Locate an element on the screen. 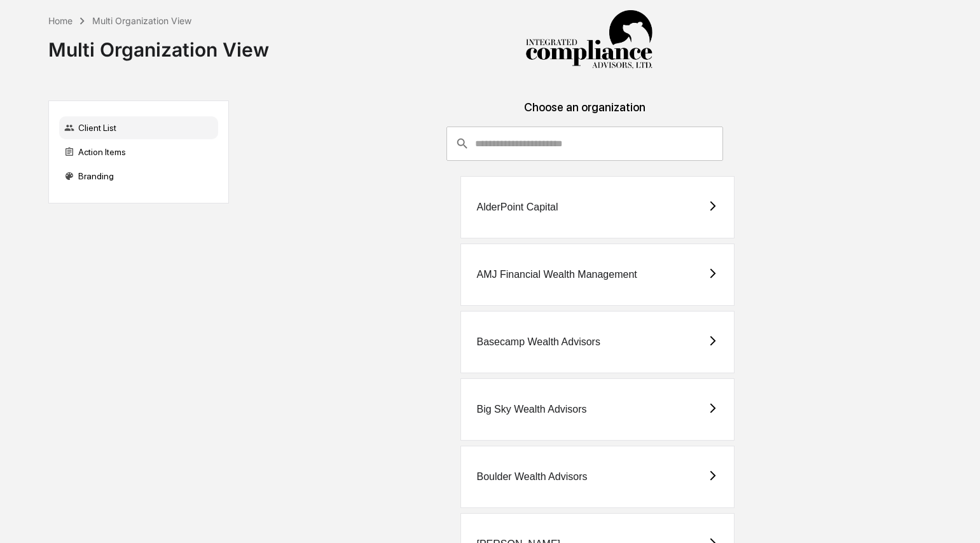 This screenshot has width=980, height=543. div: Basecamp Wealth Advisors is located at coordinates (538, 342).